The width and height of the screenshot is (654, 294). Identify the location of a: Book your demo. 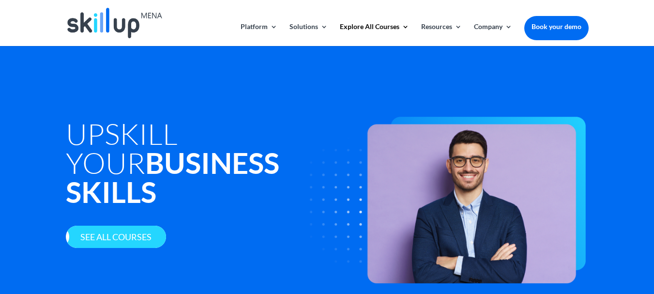
(556, 27).